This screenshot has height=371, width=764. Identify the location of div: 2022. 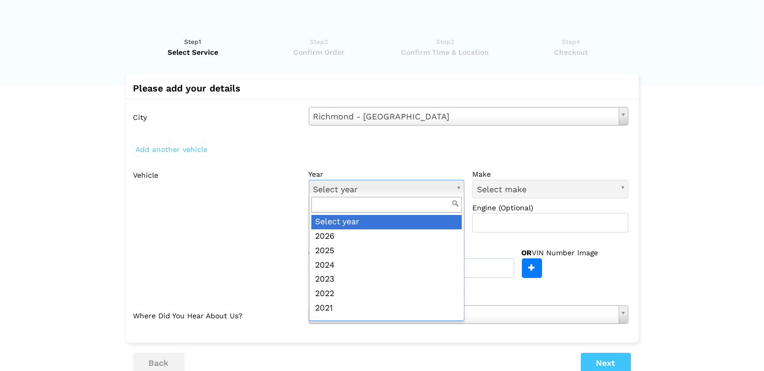
(387, 294).